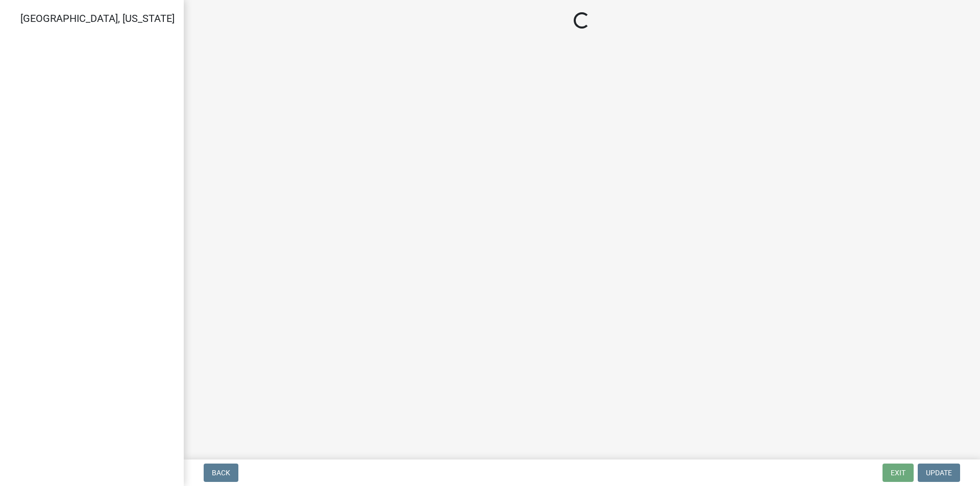  I want to click on span: Update, so click(939, 473).